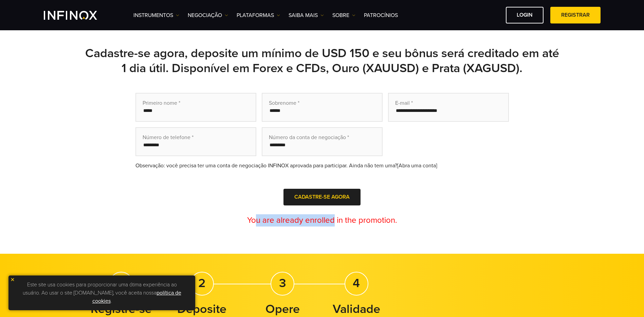  I want to click on strong: Validade, so click(356, 309).